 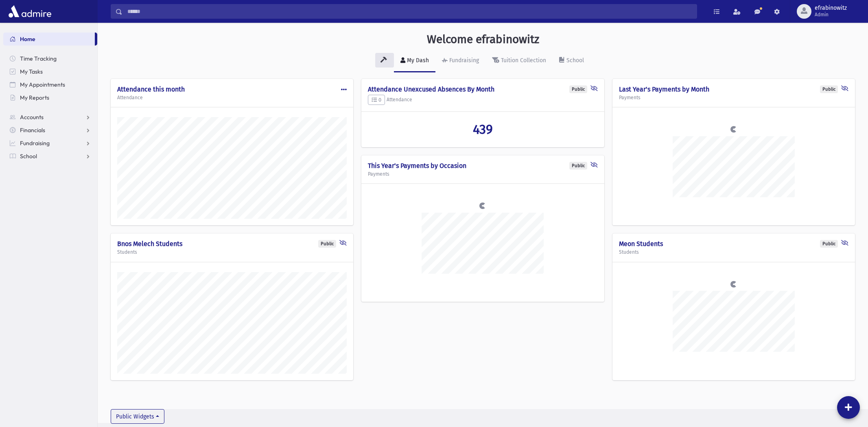 I want to click on span: 0, so click(x=377, y=99).